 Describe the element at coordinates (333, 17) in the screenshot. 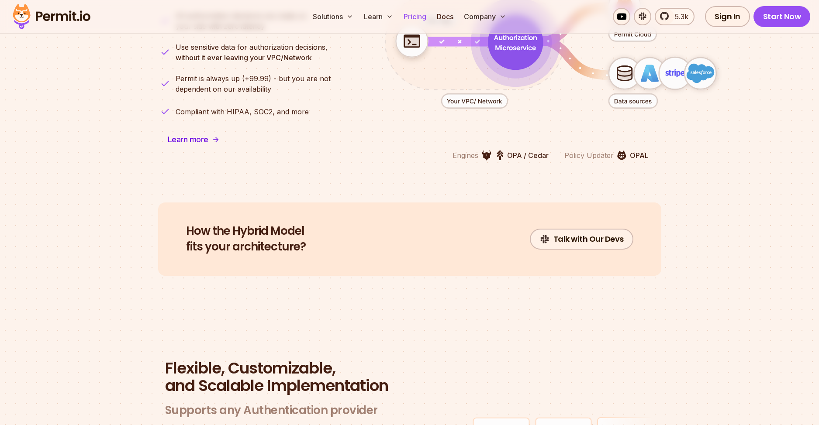

I see `button: Solutions` at that location.